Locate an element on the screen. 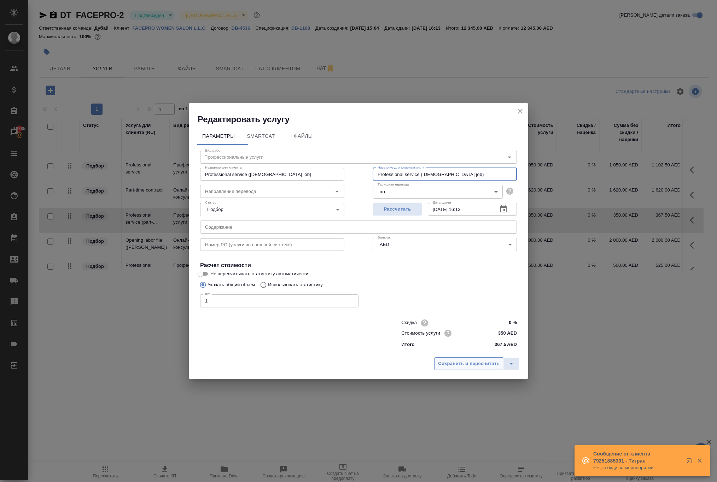 Image resolution: width=717 pixels, height=482 pixels. span: Рассчитать is located at coordinates (397, 209).